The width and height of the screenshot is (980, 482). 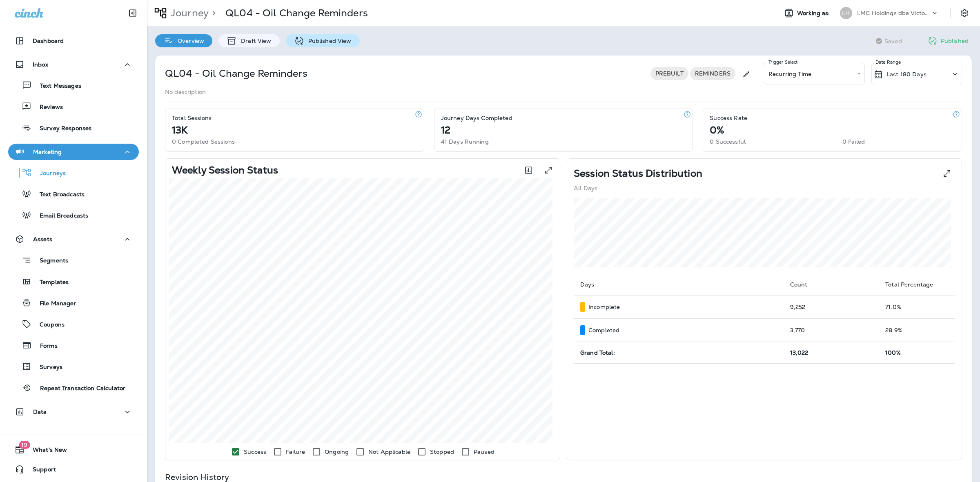 I want to click on p: Weekly Session Status, so click(x=225, y=170).